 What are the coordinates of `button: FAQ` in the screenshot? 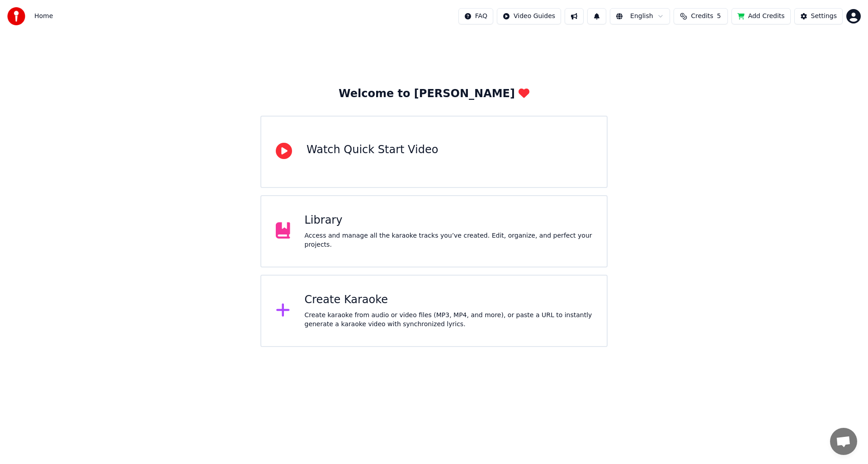 It's located at (475, 16).